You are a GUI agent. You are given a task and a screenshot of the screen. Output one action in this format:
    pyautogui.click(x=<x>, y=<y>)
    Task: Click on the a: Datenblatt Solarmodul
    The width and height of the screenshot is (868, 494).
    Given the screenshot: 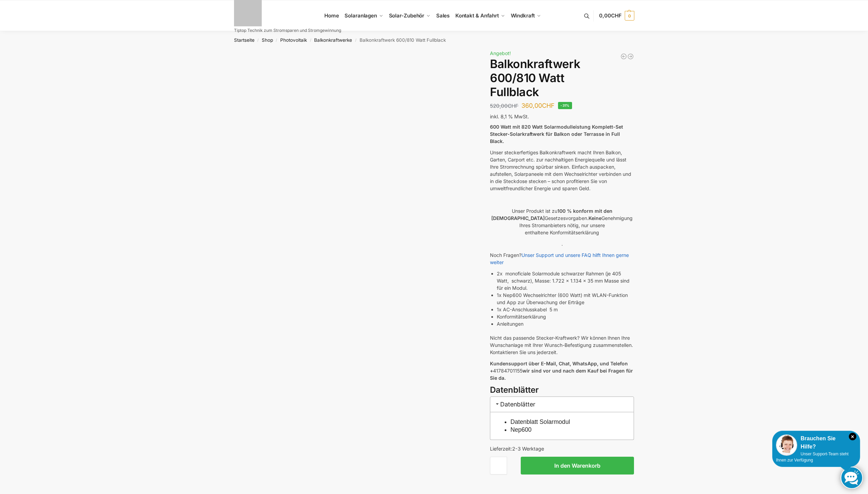 What is the action you would take?
    pyautogui.click(x=540, y=422)
    